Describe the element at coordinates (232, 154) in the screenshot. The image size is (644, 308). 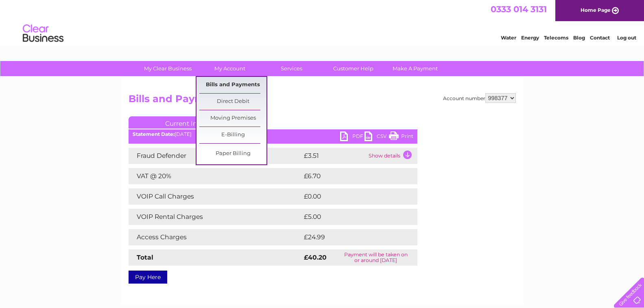
I see `a: Paper Billing` at that location.